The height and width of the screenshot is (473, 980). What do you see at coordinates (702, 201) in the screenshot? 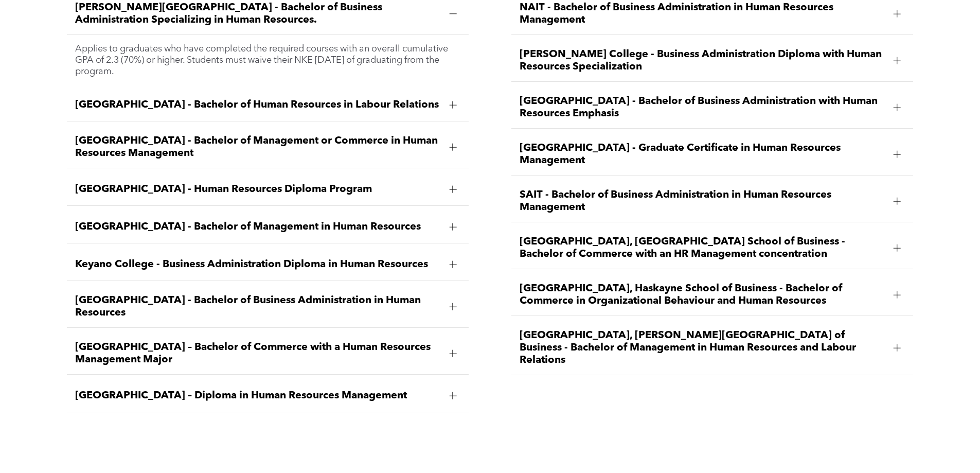
I see `span: SAIT - Bachelor of Business Administration in Human Resources Management` at bounding box center [702, 201].